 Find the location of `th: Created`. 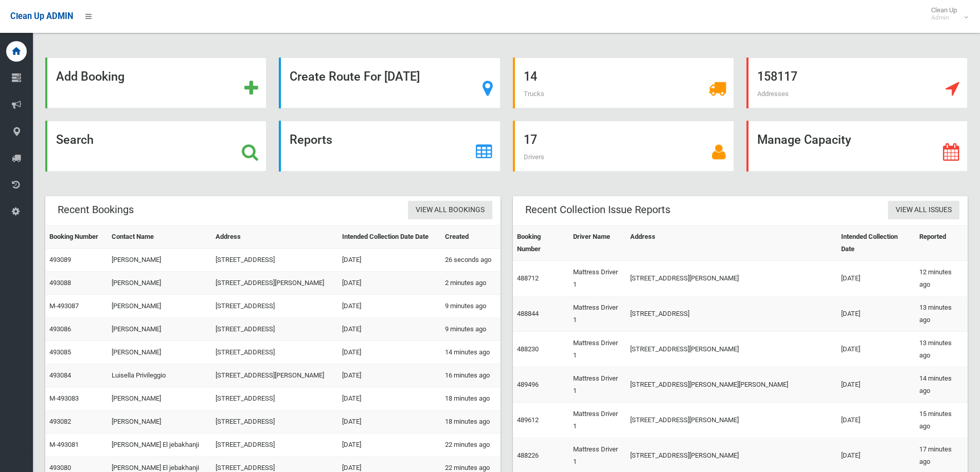

th: Created is located at coordinates (470, 237).